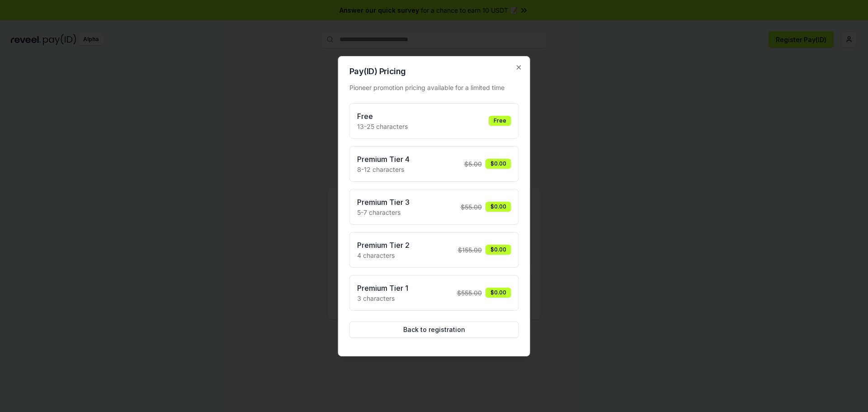 The image size is (868, 412). I want to click on span: $ 5.00, so click(473, 164).